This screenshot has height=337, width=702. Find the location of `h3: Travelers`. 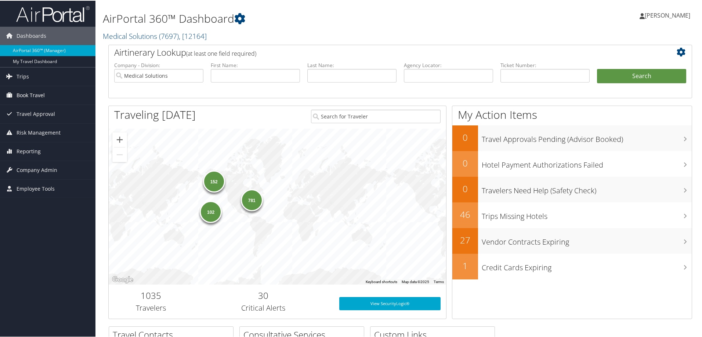

h3: Travelers is located at coordinates (151, 308).